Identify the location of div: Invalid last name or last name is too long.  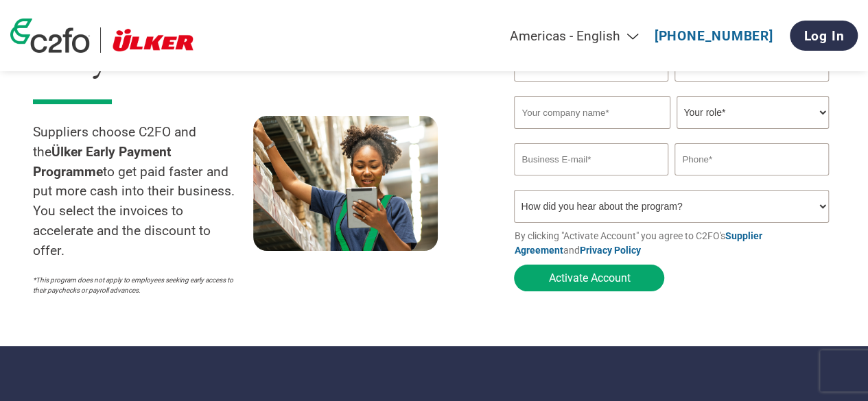
(752, 86).